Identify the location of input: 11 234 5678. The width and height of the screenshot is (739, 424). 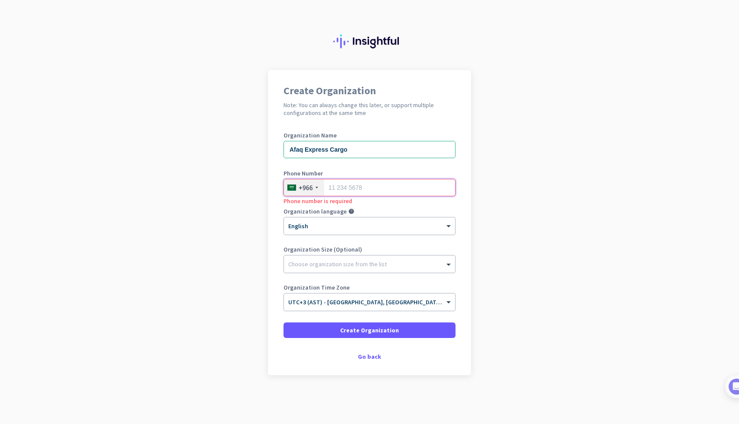
(369, 188).